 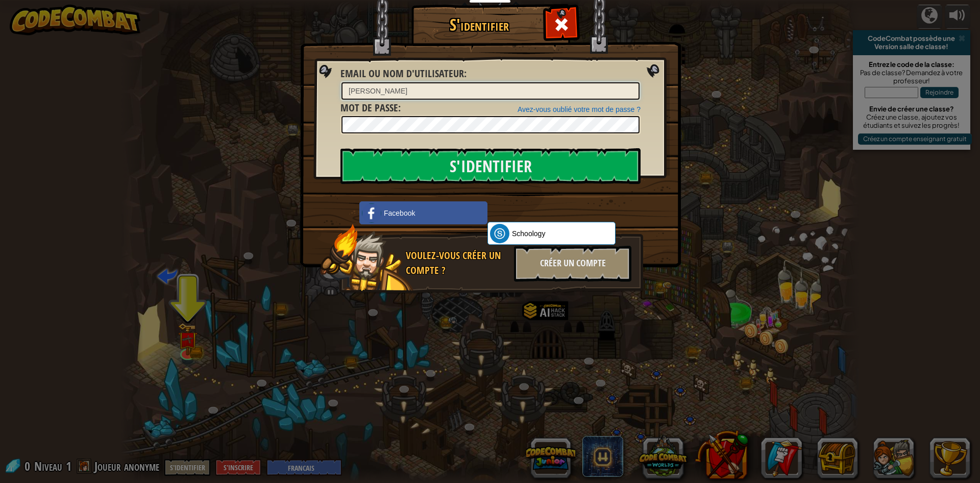 I want to click on span: Facebook, so click(x=399, y=213).